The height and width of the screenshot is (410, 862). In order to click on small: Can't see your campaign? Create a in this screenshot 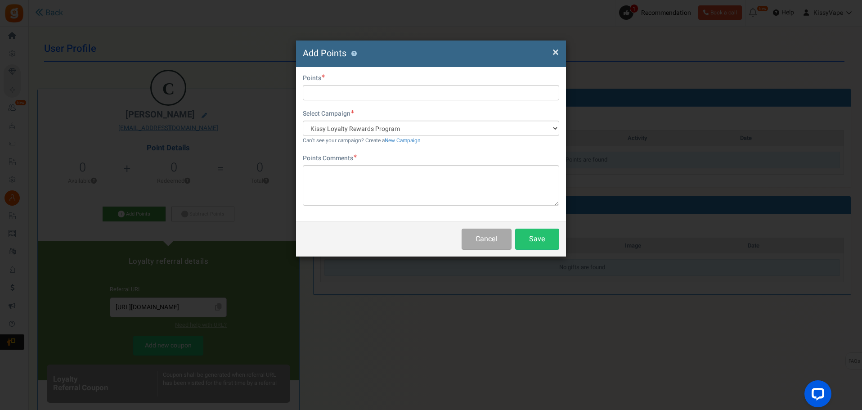, I will do `click(362, 140)`.